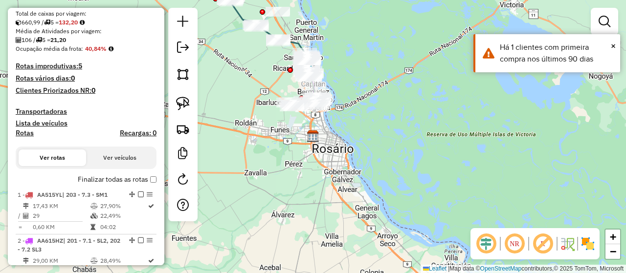 The image size is (626, 273). What do you see at coordinates (86, 14) in the screenshot?
I see `div: Total de caixas por viagem:` at bounding box center [86, 14].